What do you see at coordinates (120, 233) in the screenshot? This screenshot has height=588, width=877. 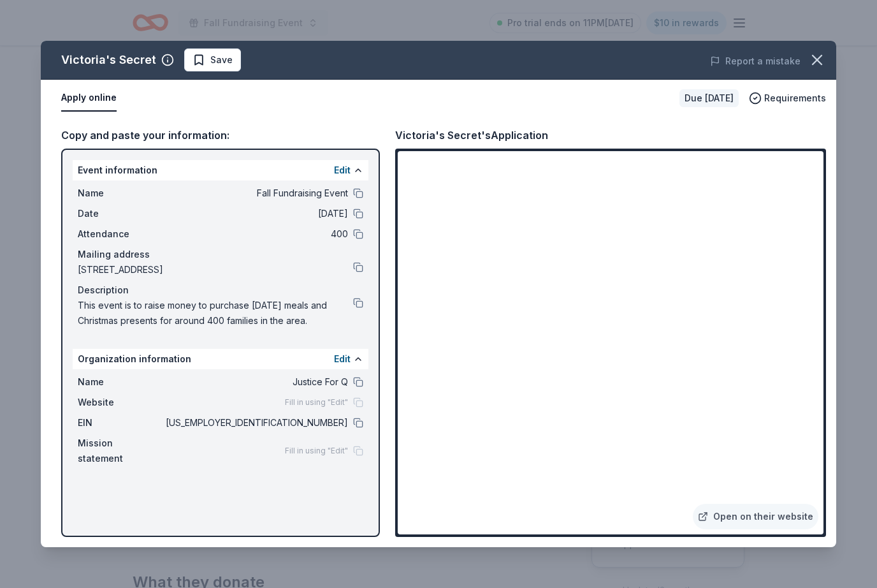 I see `span: Attendance` at bounding box center [120, 233].